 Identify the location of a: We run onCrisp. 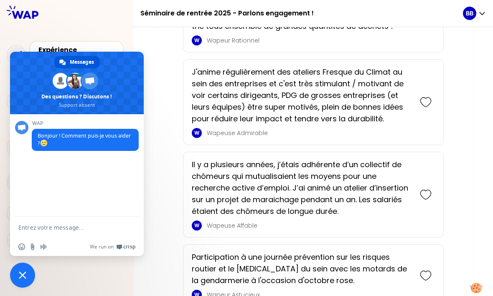
(112, 247).